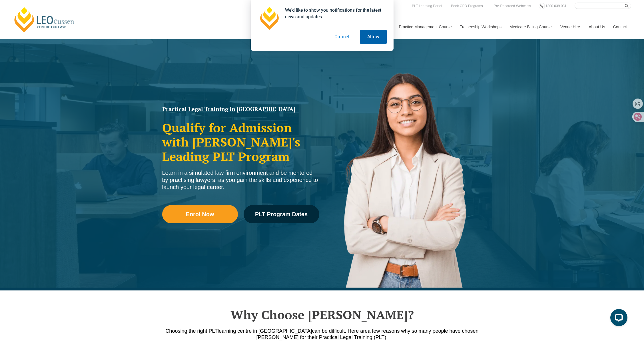 The image size is (644, 345). Describe the element at coordinates (281, 214) in the screenshot. I see `span: PLT Program Dates` at that location.